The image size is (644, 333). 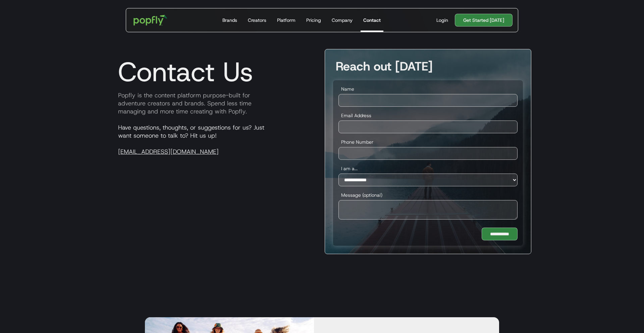 What do you see at coordinates (257, 20) in the screenshot?
I see `a: Creators` at bounding box center [257, 20].